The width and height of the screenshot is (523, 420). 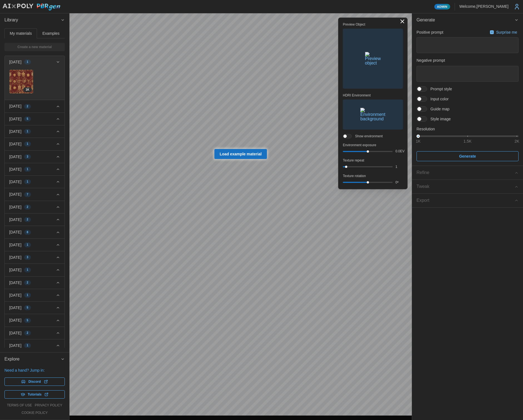 I want to click on p: Environment exposure, so click(x=373, y=145).